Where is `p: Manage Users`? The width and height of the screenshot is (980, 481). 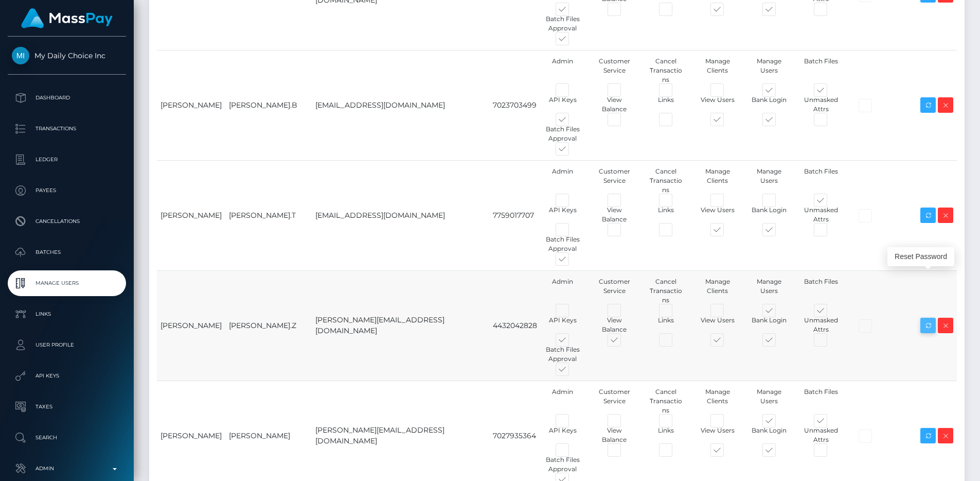
p: Manage Users is located at coordinates (67, 283).